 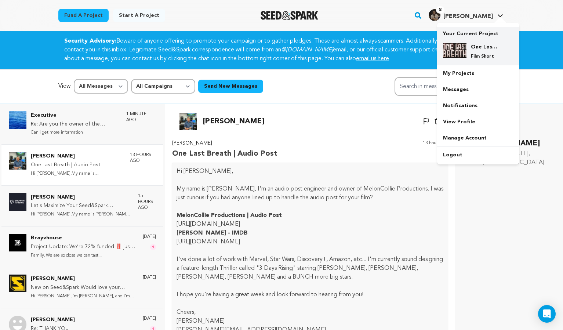 What do you see at coordinates (229, 215) in the screenshot?
I see `strong: MelonCollie Productions | Audio Post` at bounding box center [229, 215].